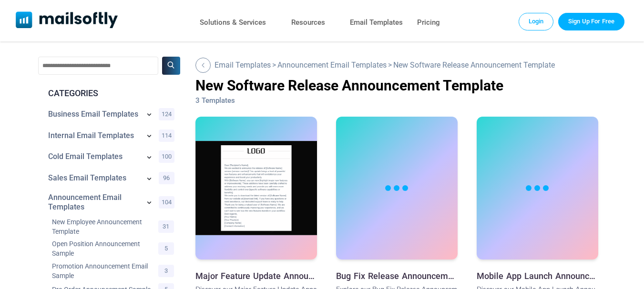  I want to click on h3: Mobile App Launch Announcement Email, so click(537, 276).